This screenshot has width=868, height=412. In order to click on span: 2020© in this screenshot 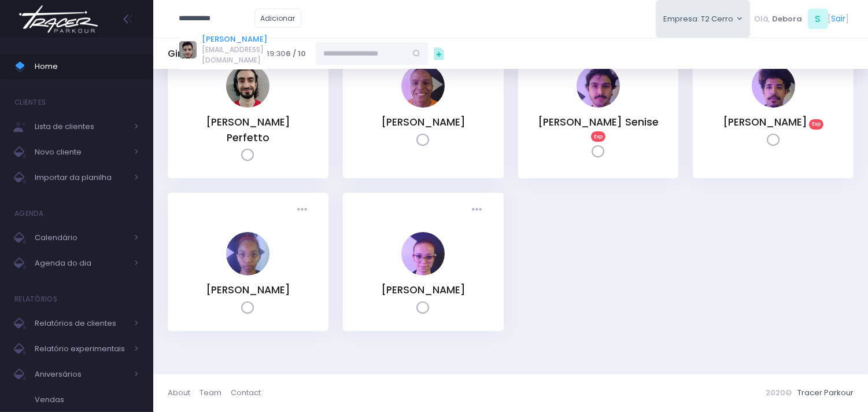, I will do `click(779, 393)`.